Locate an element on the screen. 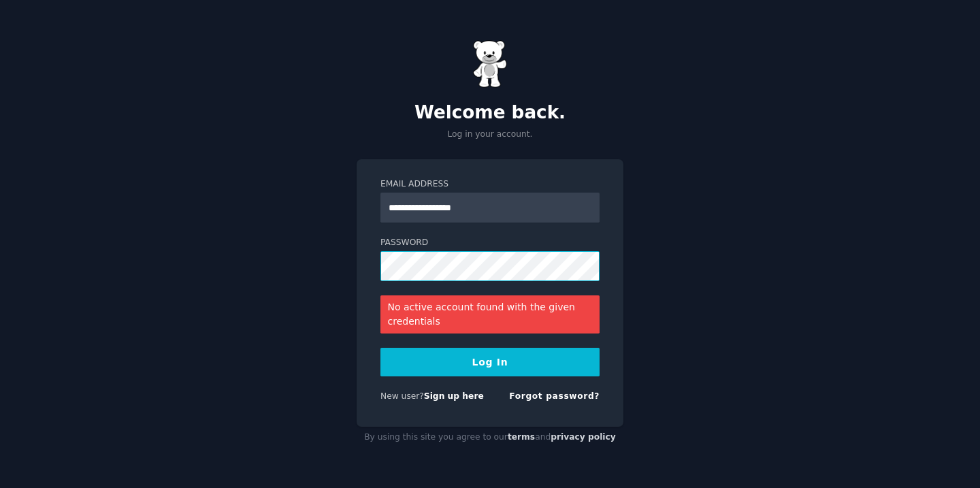  a: terms is located at coordinates (521, 437).